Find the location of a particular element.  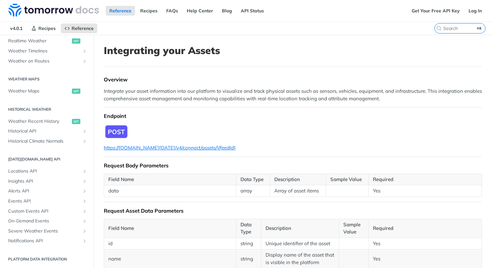

button: Show subpages for Severe Weather Events is located at coordinates (85, 231).